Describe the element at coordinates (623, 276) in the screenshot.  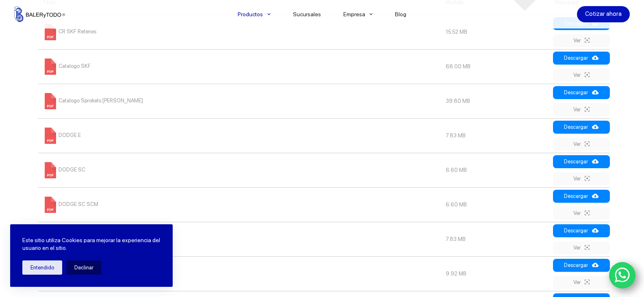
I see `a: WhatsApp` at that location.